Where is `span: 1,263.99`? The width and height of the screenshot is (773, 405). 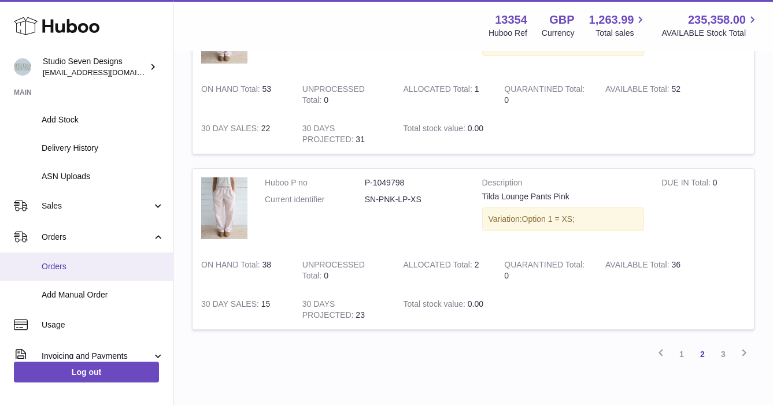 span: 1,263.99 is located at coordinates (612, 20).